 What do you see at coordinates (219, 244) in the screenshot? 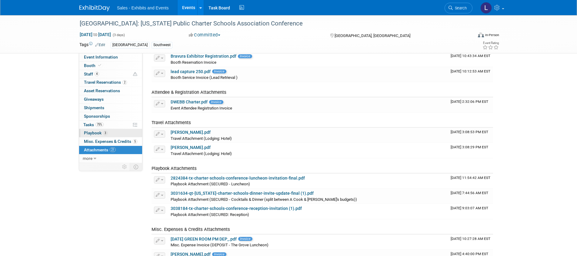
I see `span: Misc. Expense Invoice (DEPOSIT - The Grove Luncheon)` at bounding box center [219, 244].